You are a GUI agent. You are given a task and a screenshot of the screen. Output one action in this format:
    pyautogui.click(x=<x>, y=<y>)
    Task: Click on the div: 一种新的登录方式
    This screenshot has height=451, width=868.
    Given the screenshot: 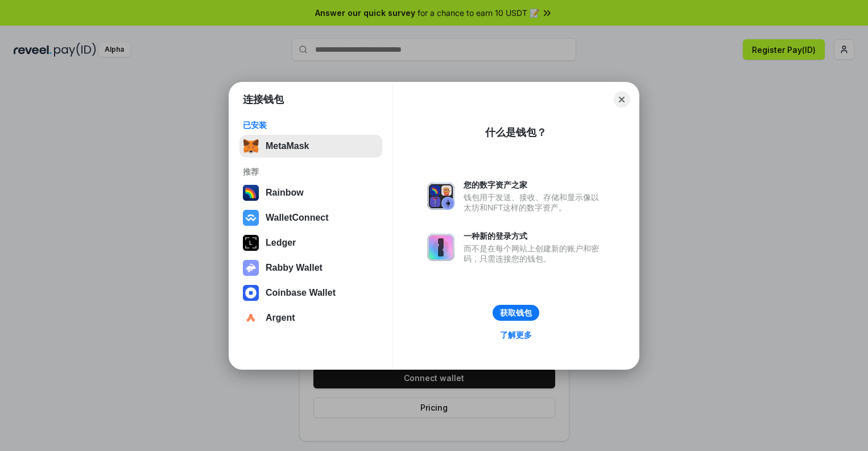 What is the action you would take?
    pyautogui.click(x=534, y=236)
    